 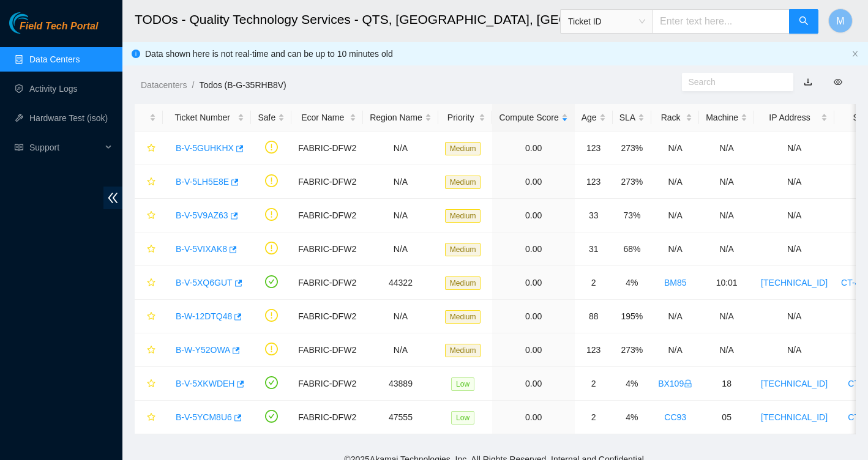 I want to click on td: 44322, so click(x=400, y=283).